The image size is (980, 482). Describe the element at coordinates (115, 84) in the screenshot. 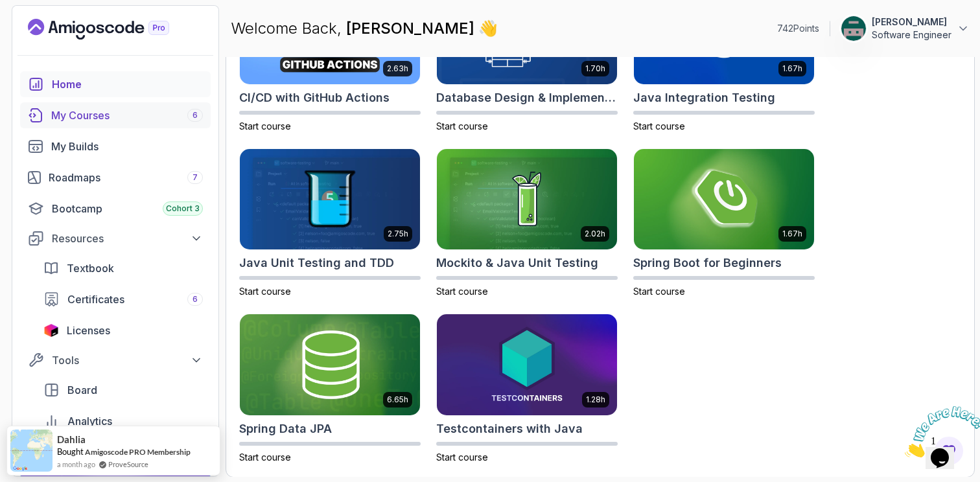

I see `a: home` at that location.